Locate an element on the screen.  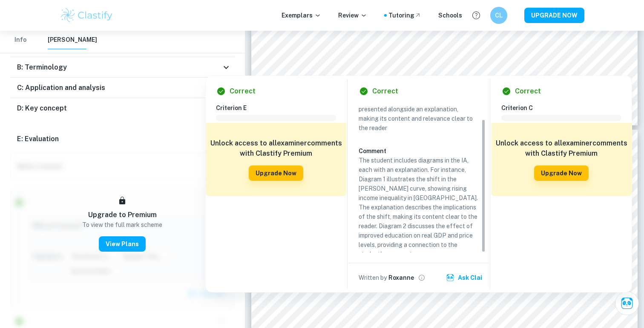
a: Tutoring is located at coordinates (405, 16).